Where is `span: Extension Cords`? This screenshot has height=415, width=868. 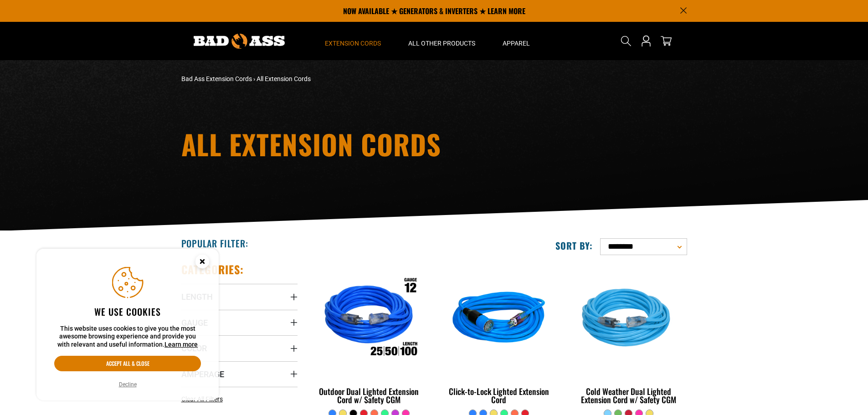 span: Extension Cords is located at coordinates (353, 43).